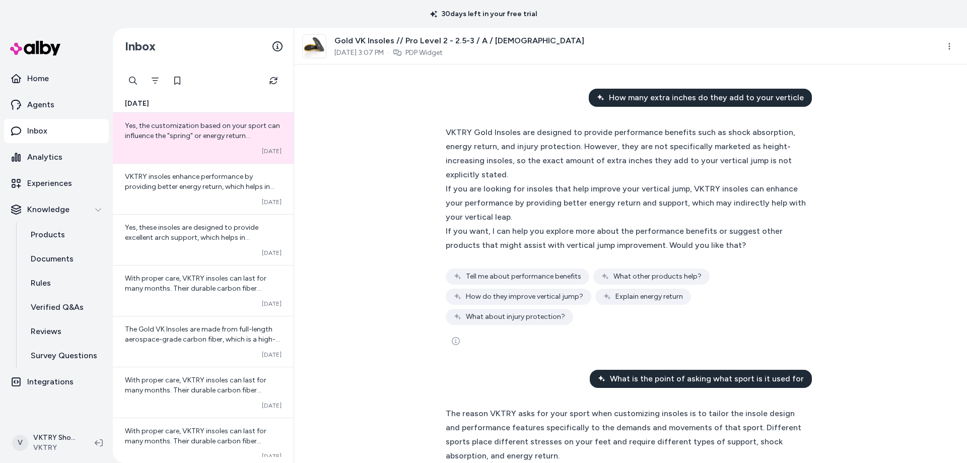  Describe the element at coordinates (64, 355) in the screenshot. I see `p: Survey Questions` at that location.